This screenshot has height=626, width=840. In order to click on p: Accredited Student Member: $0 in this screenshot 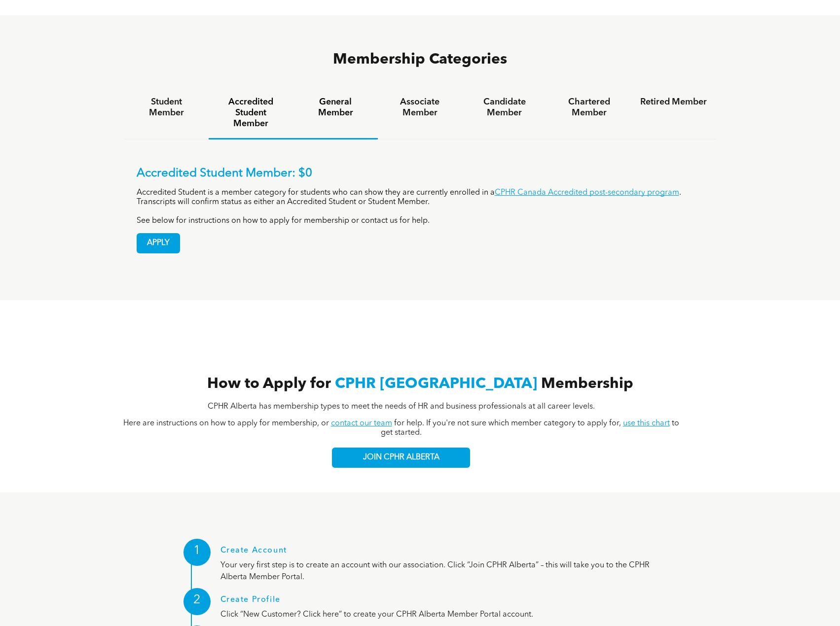, I will do `click(420, 174)`.